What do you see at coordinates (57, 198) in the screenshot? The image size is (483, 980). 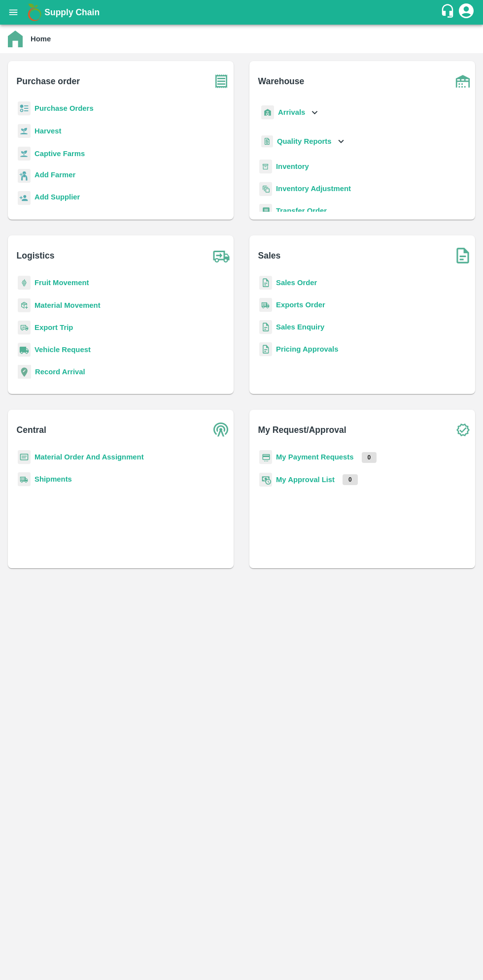 I see `a: Add Supplier` at bounding box center [57, 198].